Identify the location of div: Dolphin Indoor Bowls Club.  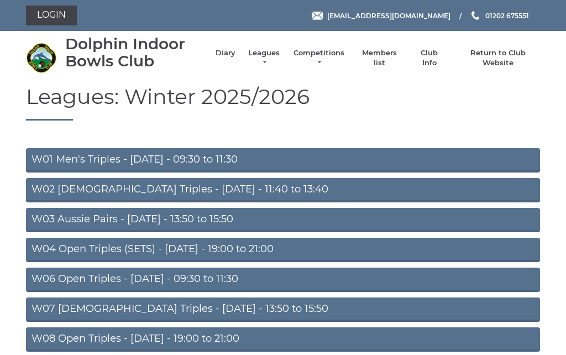
(135, 53).